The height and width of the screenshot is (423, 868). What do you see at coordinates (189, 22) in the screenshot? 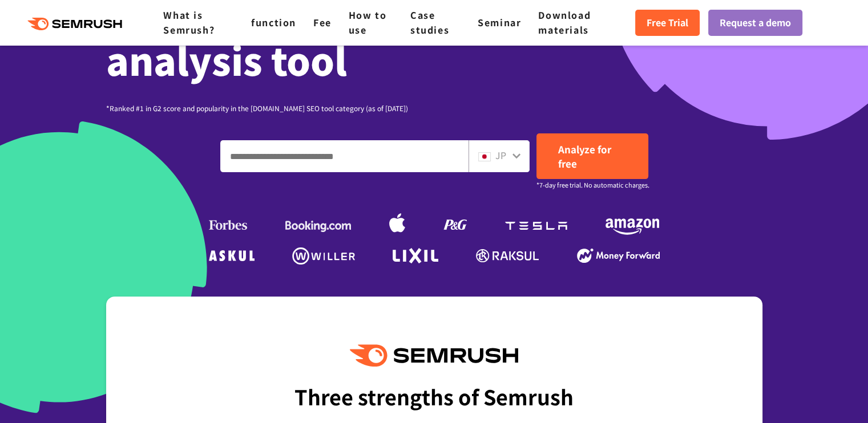
I see `a: What is Semrush?` at bounding box center [189, 22].